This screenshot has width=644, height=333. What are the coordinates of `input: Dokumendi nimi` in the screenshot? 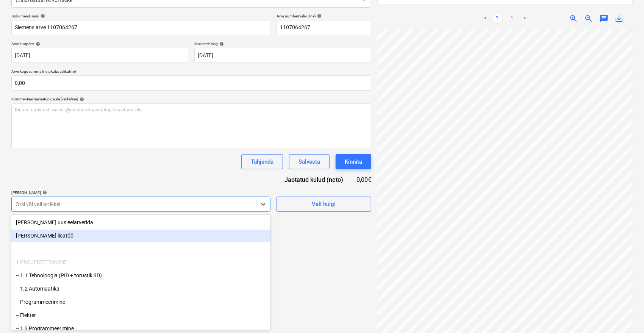 It's located at (141, 28).